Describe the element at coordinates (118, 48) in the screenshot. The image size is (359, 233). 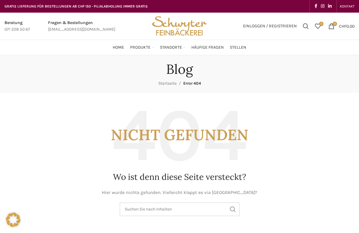
I see `a: Home` at that location.